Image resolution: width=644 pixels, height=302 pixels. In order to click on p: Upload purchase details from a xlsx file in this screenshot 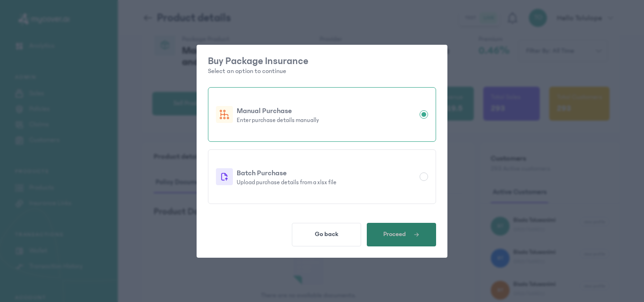, I will do `click(326, 183)`.